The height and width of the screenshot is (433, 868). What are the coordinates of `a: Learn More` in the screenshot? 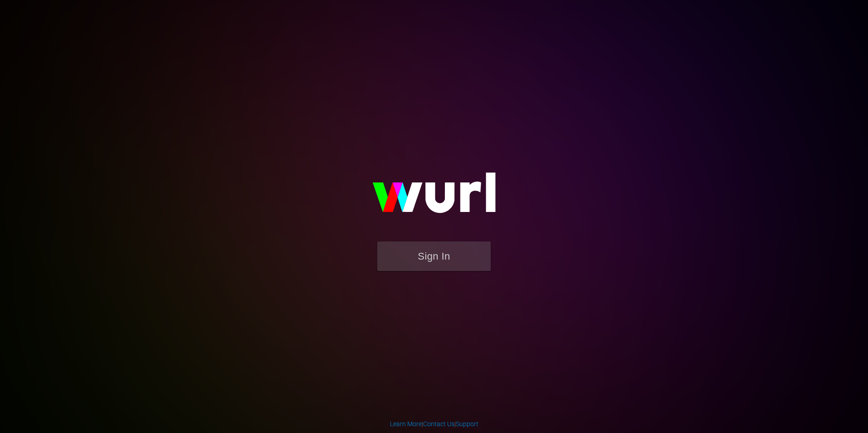 It's located at (406, 424).